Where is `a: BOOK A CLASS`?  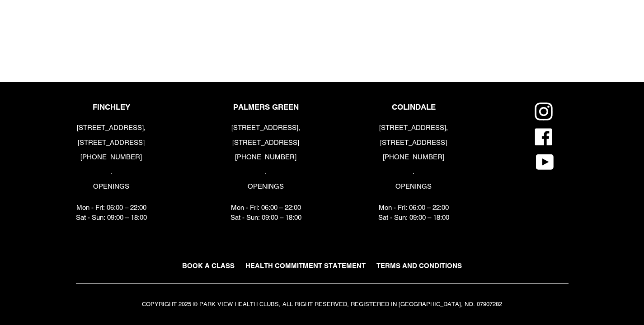 a: BOOK A CLASS is located at coordinates (209, 266).